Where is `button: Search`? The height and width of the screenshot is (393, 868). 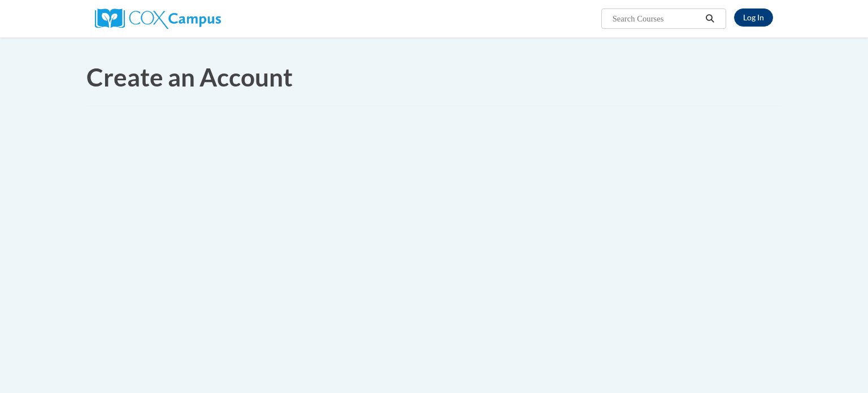
button: Search is located at coordinates (710, 19).